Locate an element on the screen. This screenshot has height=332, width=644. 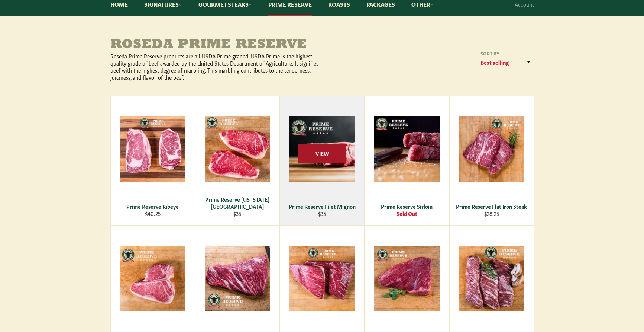
div: $28.25 is located at coordinates (492, 213).